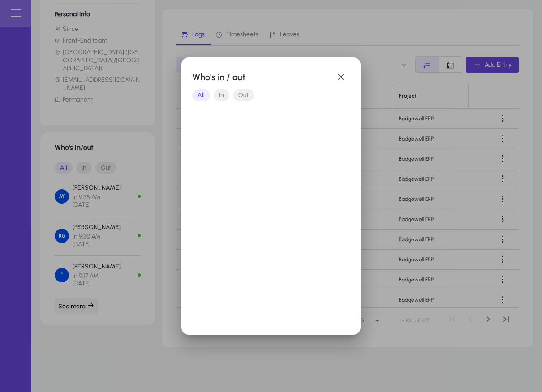 This screenshot has width=542, height=392. I want to click on span: All, so click(201, 95).